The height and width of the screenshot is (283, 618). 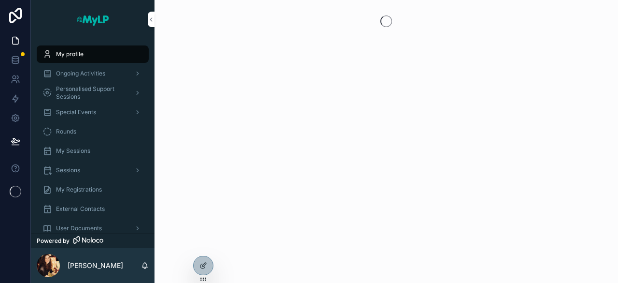 What do you see at coordinates (93, 112) in the screenshot?
I see `a: Special Events` at bounding box center [93, 112].